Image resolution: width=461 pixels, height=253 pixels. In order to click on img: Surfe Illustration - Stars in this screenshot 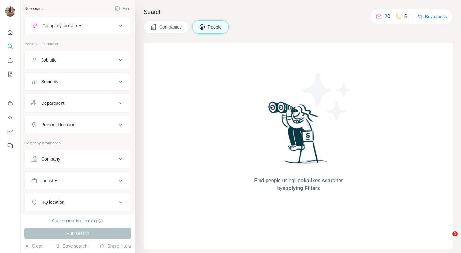, I will do `click(327, 96)`.